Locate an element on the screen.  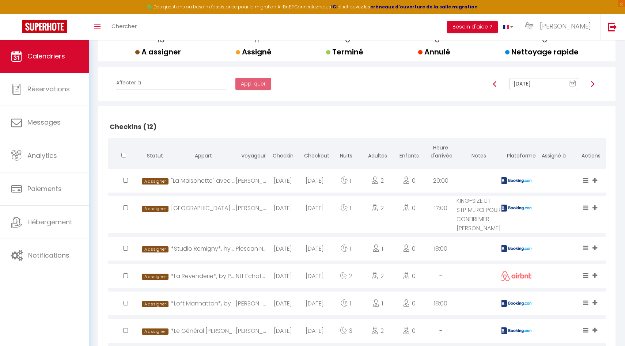
th: Heure d'arrivée is located at coordinates (441, 152).